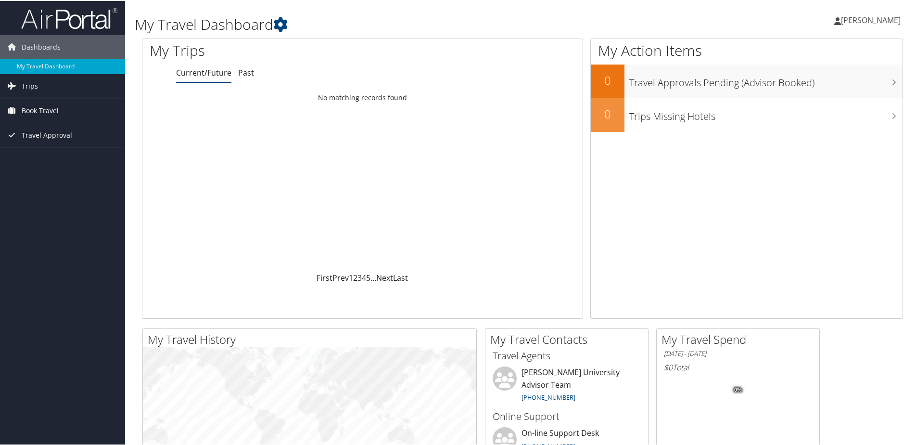  Describe the element at coordinates (738, 366) in the screenshot. I see `h6: Total` at that location.